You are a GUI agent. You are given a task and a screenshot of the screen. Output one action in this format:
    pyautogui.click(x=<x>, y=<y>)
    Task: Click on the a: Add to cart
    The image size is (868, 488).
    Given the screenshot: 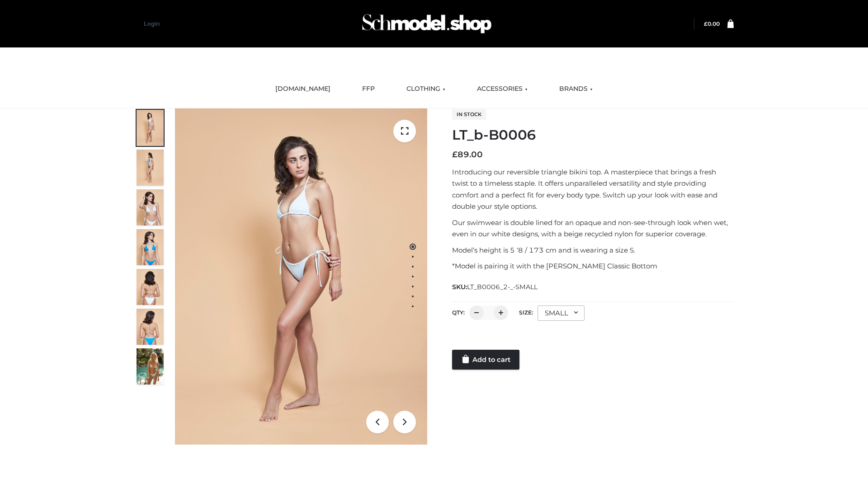 What is the action you would take?
    pyautogui.click(x=485, y=360)
    